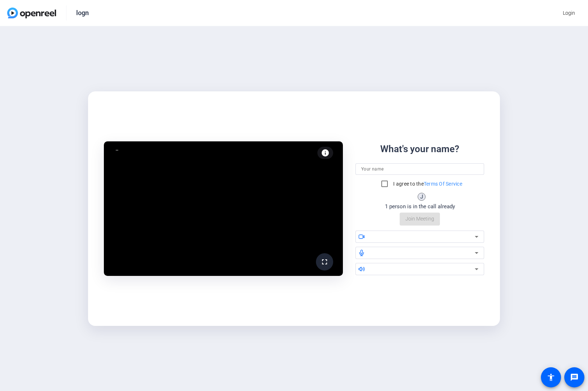  What do you see at coordinates (420, 149) in the screenshot?
I see `div: What's your name?` at bounding box center [420, 149].